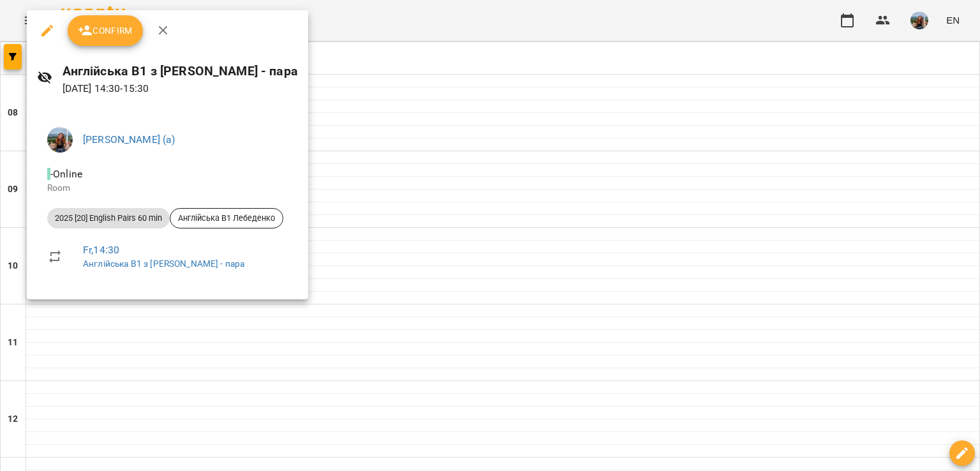 The height and width of the screenshot is (471, 980). Describe the element at coordinates (167, 189) in the screenshot. I see `p: Room` at that location.